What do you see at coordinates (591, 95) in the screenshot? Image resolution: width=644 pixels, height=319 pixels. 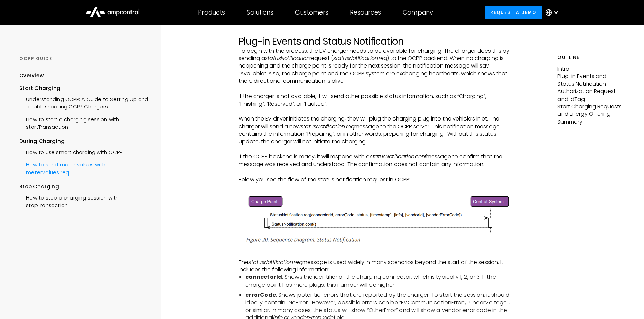 I see `p: Authorization Request and idTag` at bounding box center [591, 95].